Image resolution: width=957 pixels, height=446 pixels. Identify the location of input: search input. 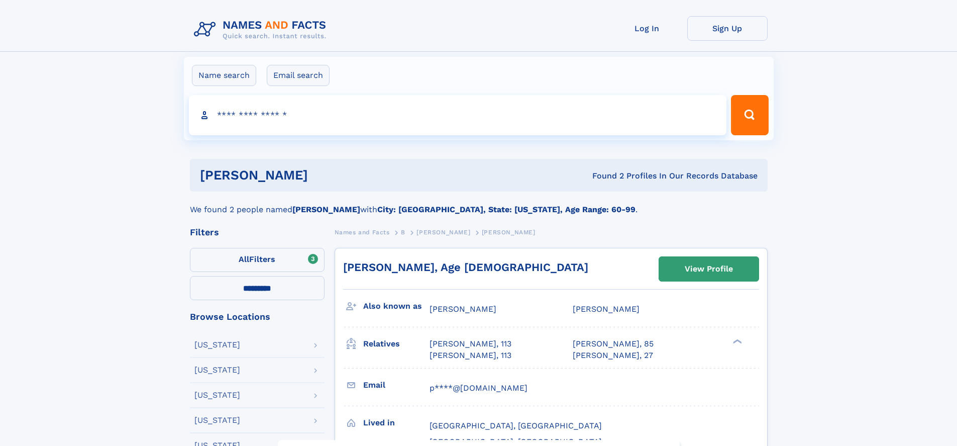
(458, 115).